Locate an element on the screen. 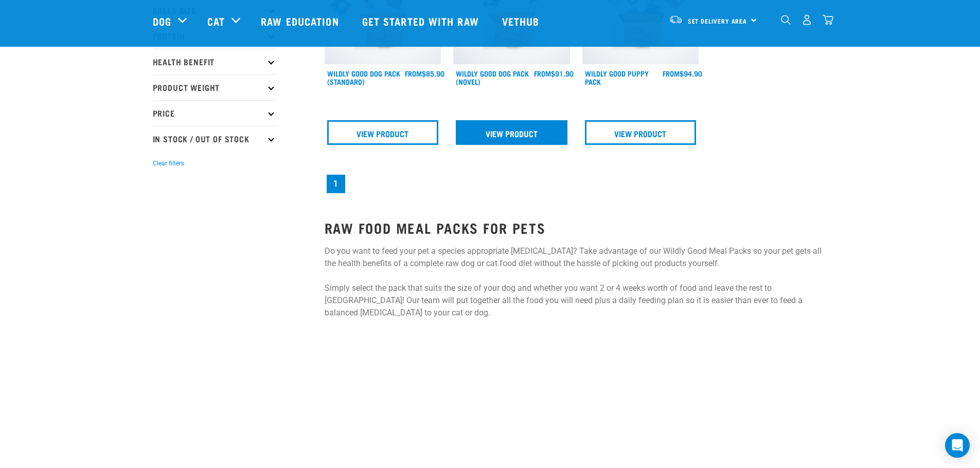 This screenshot has height=468, width=980. a: Page 1 is located at coordinates (336, 184).